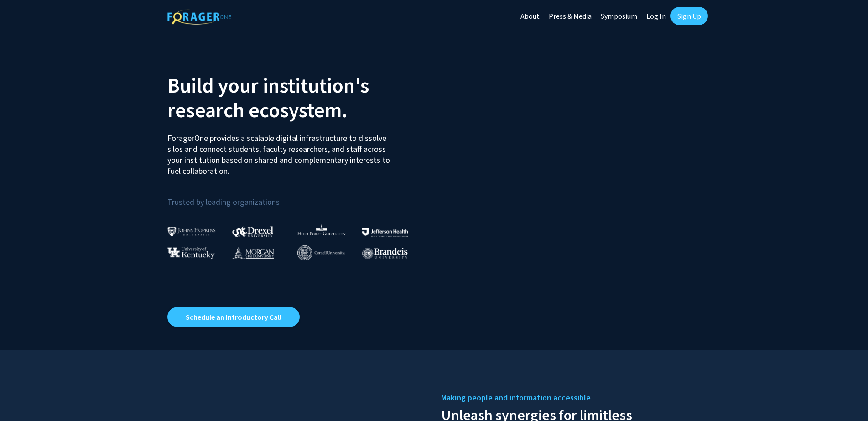 The image size is (868, 421). What do you see at coordinates (200, 17) in the screenshot?
I see `img: ForagerOne Logo` at bounding box center [200, 17].